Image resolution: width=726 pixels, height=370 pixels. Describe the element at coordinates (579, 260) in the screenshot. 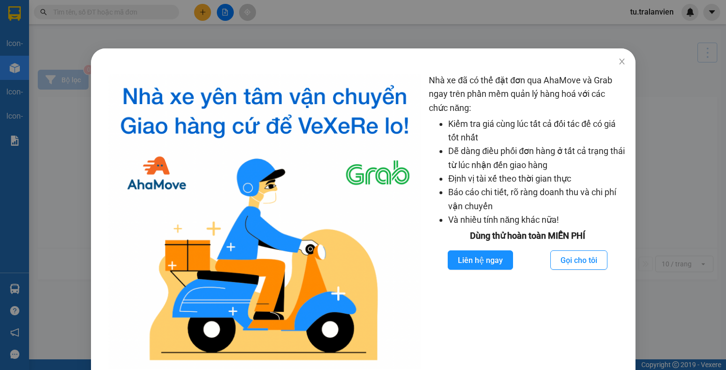

I see `span: Gọi cho tôi` at that location.